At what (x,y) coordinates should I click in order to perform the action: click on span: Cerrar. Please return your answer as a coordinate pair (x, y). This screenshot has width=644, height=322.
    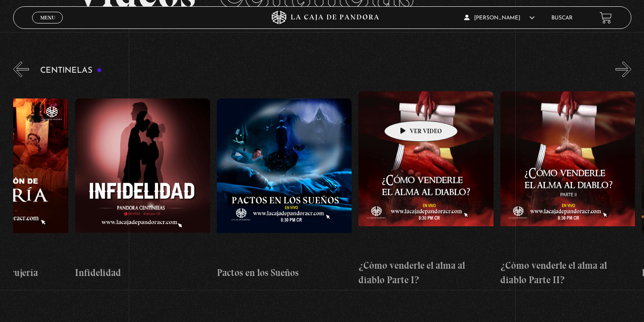
    Looking at the image, I should click on (47, 26).